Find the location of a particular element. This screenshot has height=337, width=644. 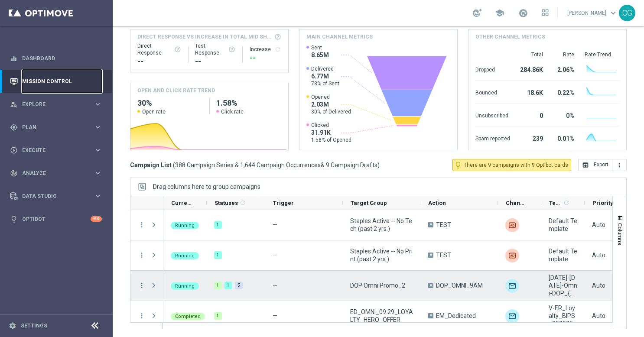

div: Bounced is located at coordinates (493, 92).